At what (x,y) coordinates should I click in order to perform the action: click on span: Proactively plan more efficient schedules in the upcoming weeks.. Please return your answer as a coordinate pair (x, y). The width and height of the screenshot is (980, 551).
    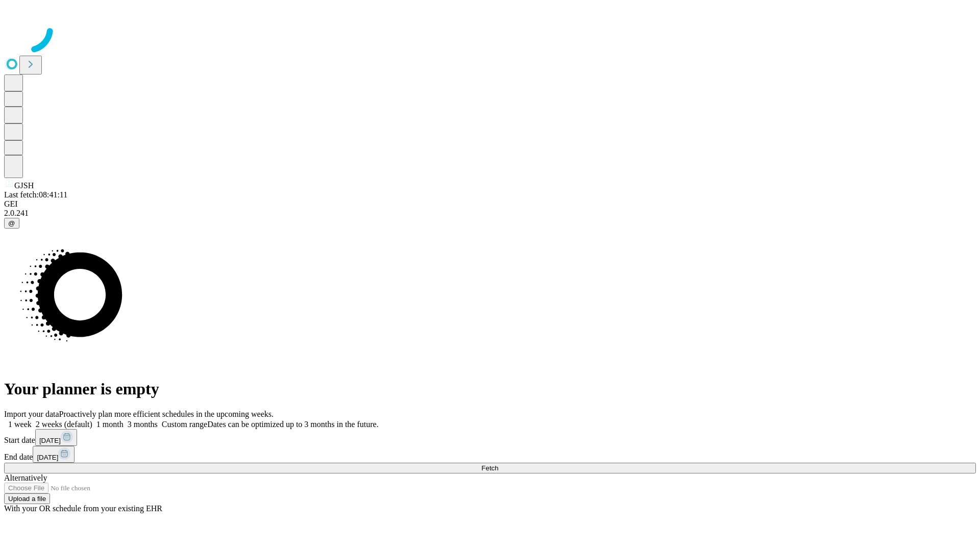
    Looking at the image, I should click on (166, 414).